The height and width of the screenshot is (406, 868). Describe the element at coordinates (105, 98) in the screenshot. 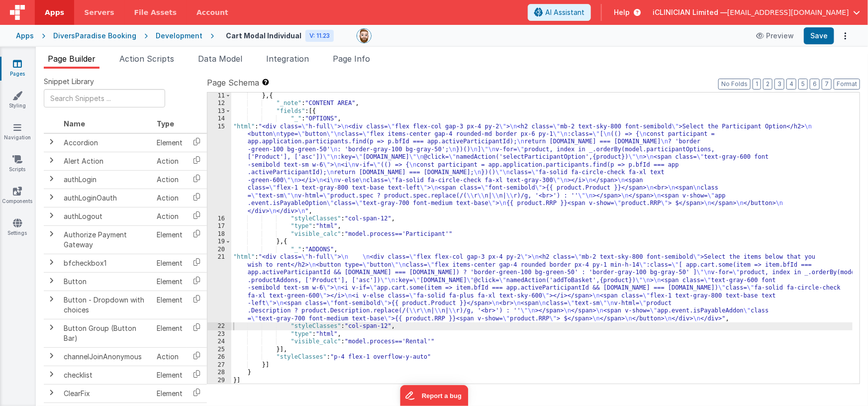

I see `input: Search Snippets ...` at that location.